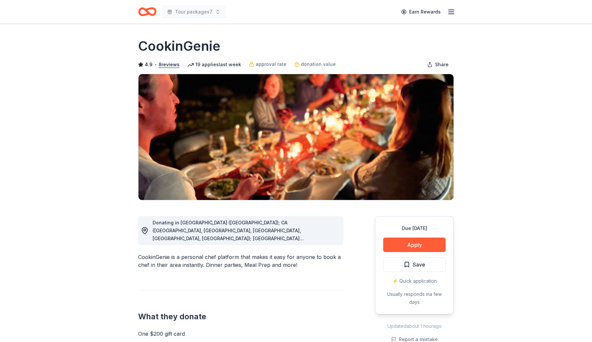 The image size is (592, 342). Describe the element at coordinates (319, 64) in the screenshot. I see `span: donation value` at that location.